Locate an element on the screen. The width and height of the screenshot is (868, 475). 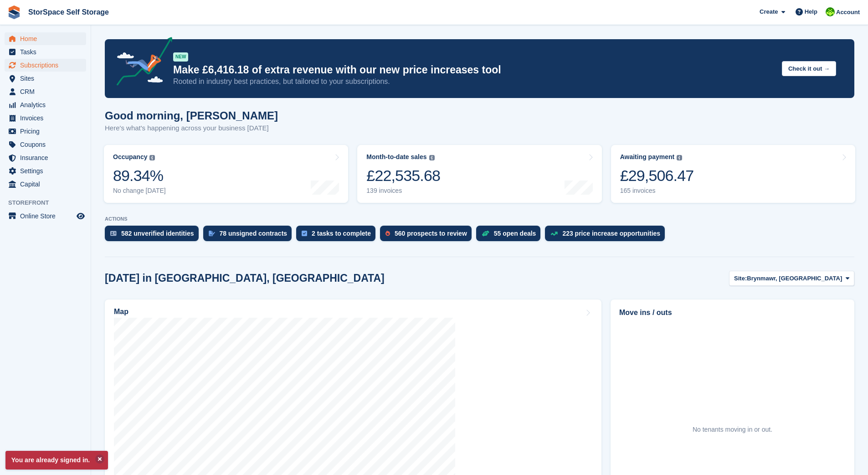
span: Settings is located at coordinates (47, 171).